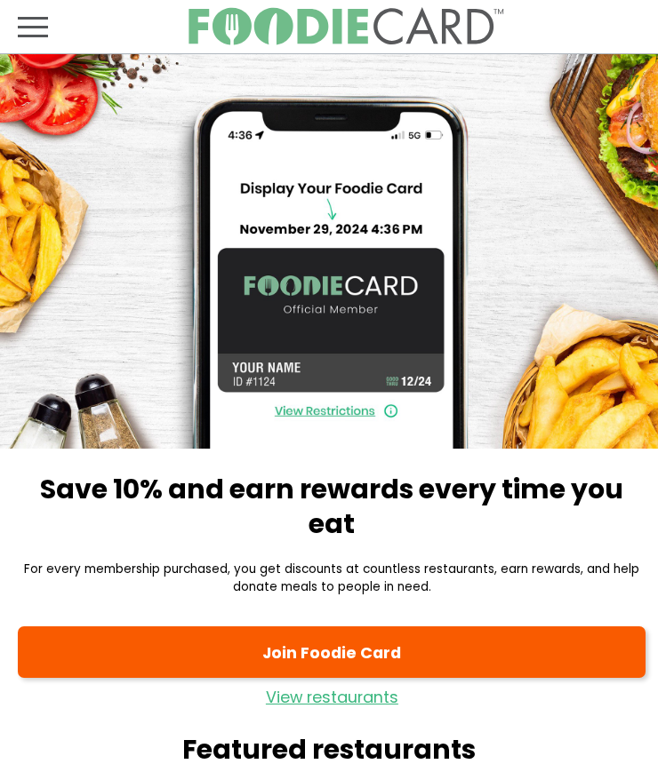 The image size is (658, 764). Describe the element at coordinates (331, 579) in the screenshot. I see `p: For every membership purchased, you get discounts at countless restaurants, earn rewards, and hel...` at that location.